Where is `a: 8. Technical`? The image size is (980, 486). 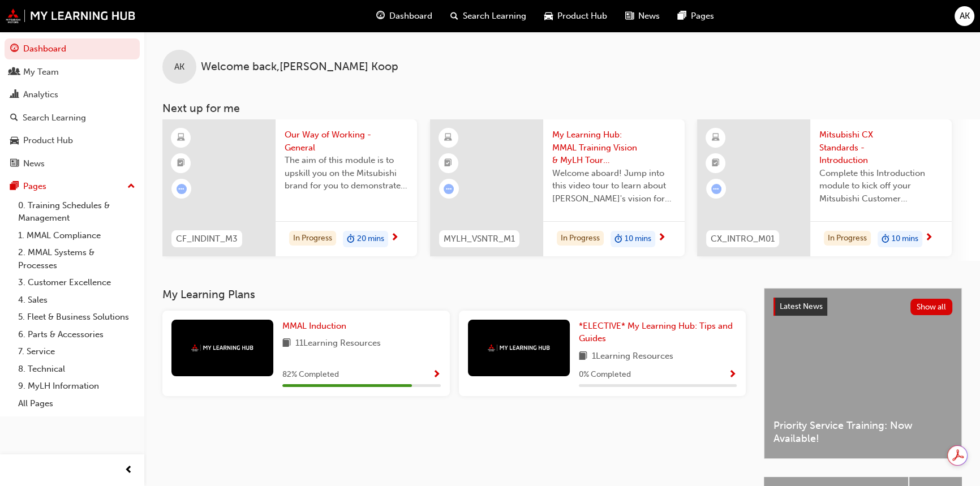
a: 8. Technical is located at coordinates (76, 369).